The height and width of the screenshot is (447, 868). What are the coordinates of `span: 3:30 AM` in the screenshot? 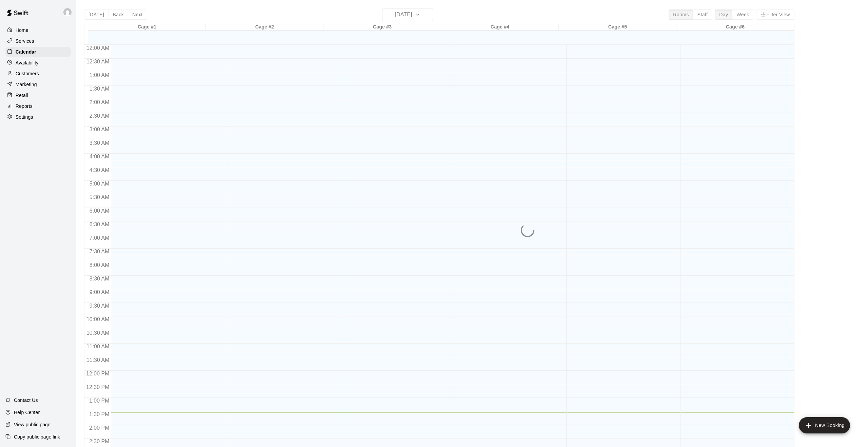 It's located at (100, 143).